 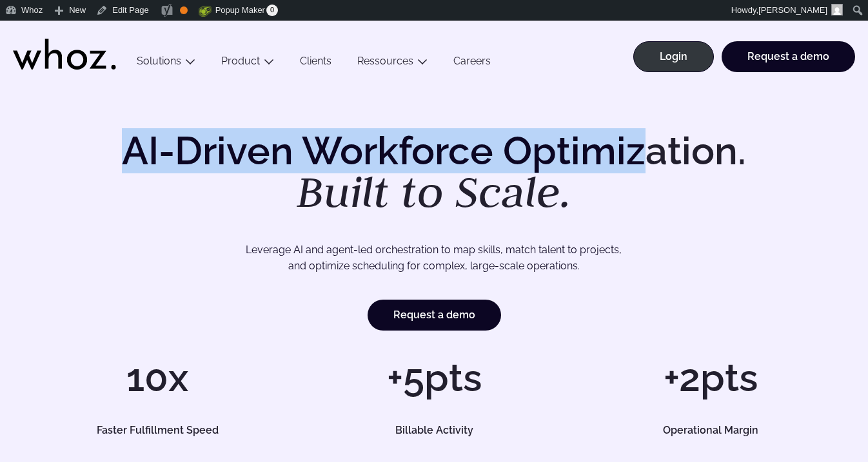 What do you see at coordinates (434, 173) in the screenshot?
I see `h1: AI-Driven Workforce Optimization.` at bounding box center [434, 173].